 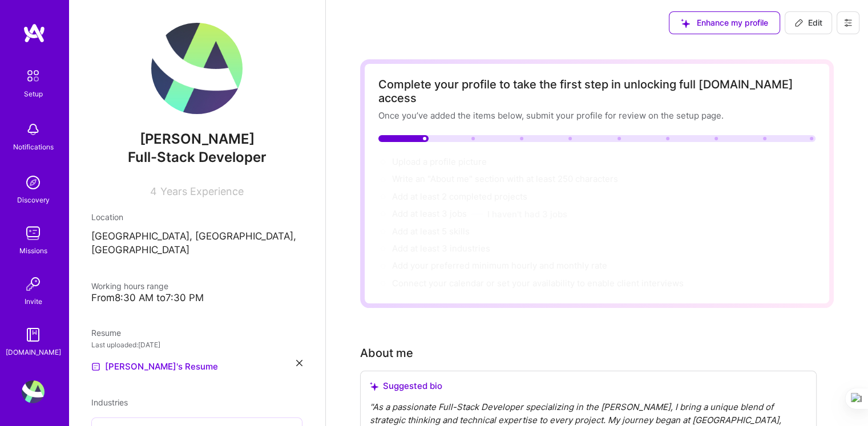 I want to click on img: setup, so click(x=33, y=75).